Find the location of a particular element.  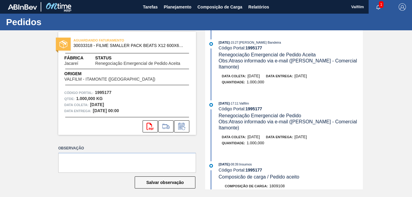

span: Composicão de carga / Pedido aceito is located at coordinates (259, 177).